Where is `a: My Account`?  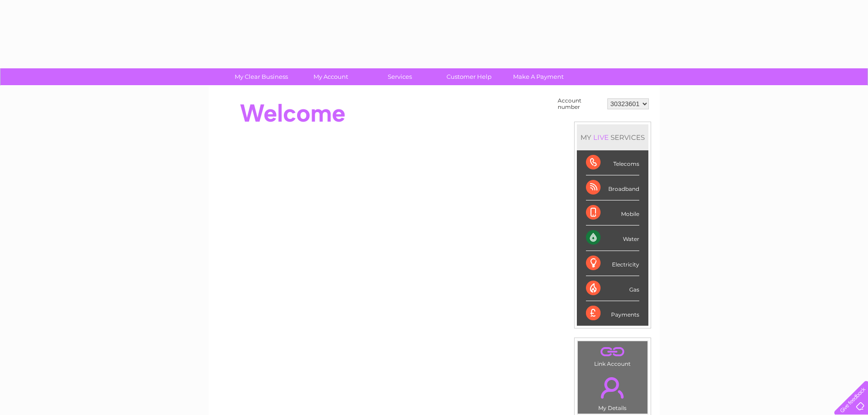
a: My Account is located at coordinates (330, 76).